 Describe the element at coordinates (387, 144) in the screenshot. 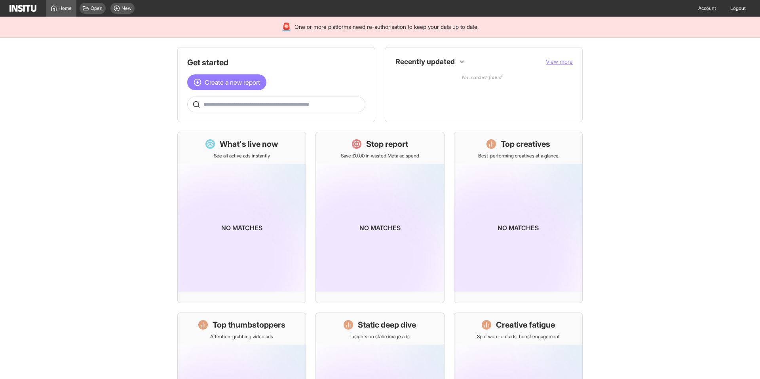

I see `h1: Stop report` at that location.